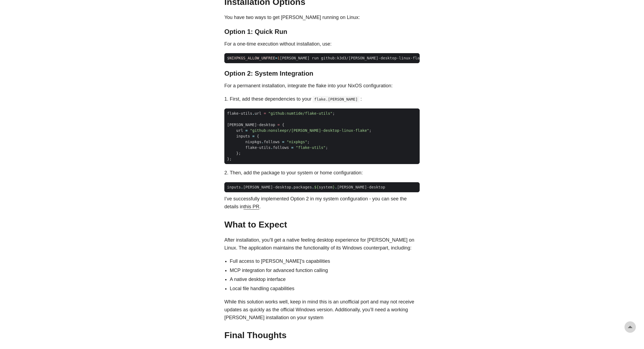 This screenshot has width=644, height=349. I want to click on span: NIXPKGS_ALLOW_UNFREE, so click(252, 58).